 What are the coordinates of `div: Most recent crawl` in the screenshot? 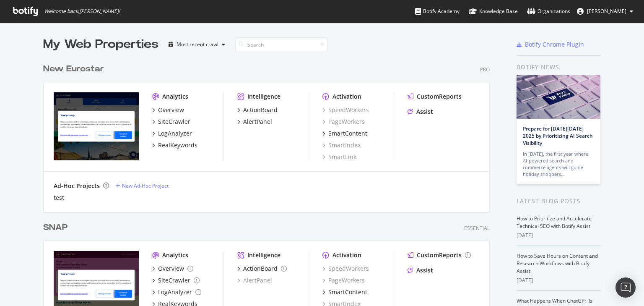 It's located at (197, 45).